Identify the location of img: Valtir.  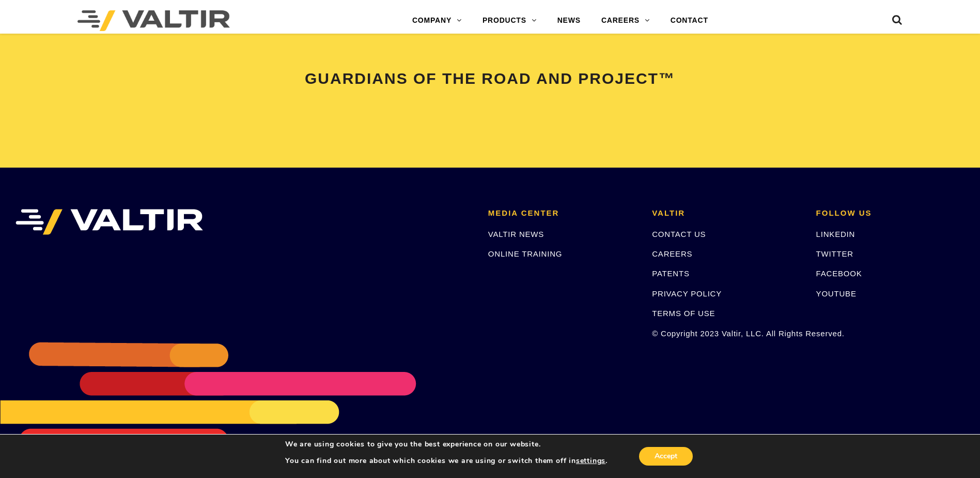
(153, 21).